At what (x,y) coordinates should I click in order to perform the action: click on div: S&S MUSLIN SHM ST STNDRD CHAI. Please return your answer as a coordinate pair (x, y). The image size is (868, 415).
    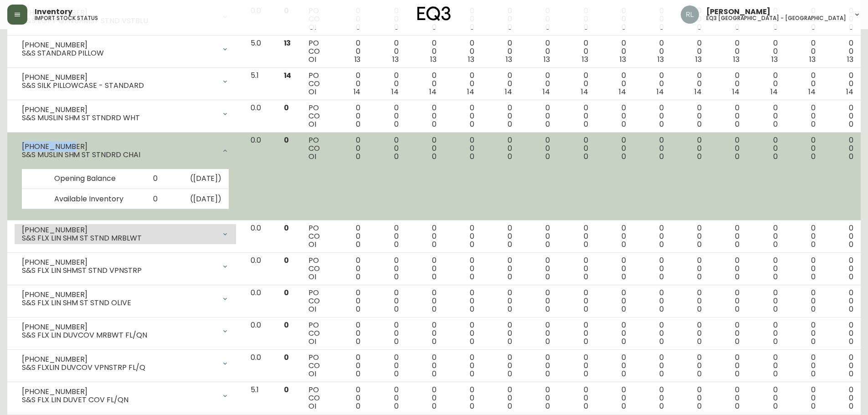
    Looking at the image, I should click on (119, 155).